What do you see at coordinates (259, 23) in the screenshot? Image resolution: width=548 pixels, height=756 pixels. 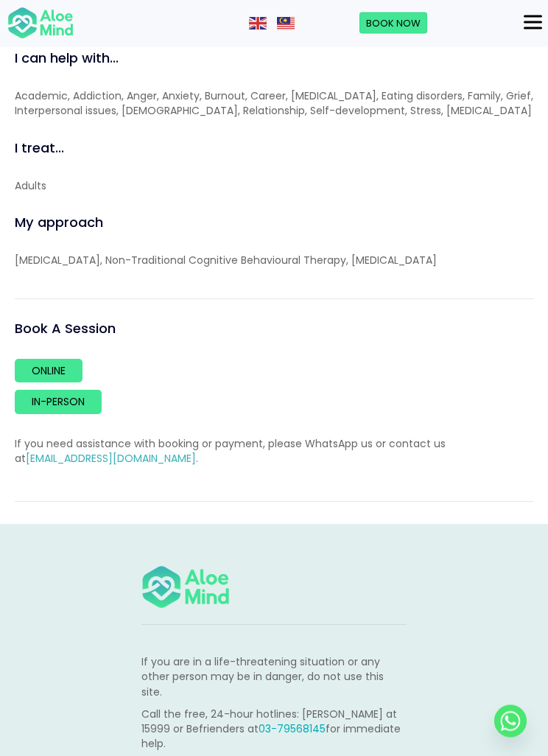 I see `a: English` at bounding box center [259, 23].